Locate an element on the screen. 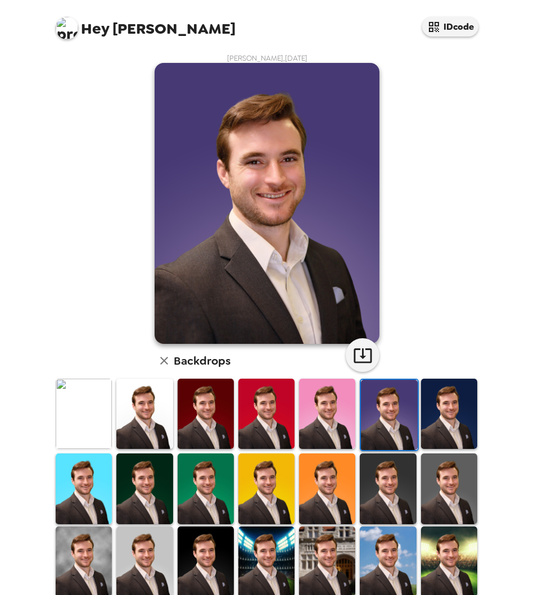 This screenshot has width=534, height=595. h6: Backdrops is located at coordinates (202, 361).